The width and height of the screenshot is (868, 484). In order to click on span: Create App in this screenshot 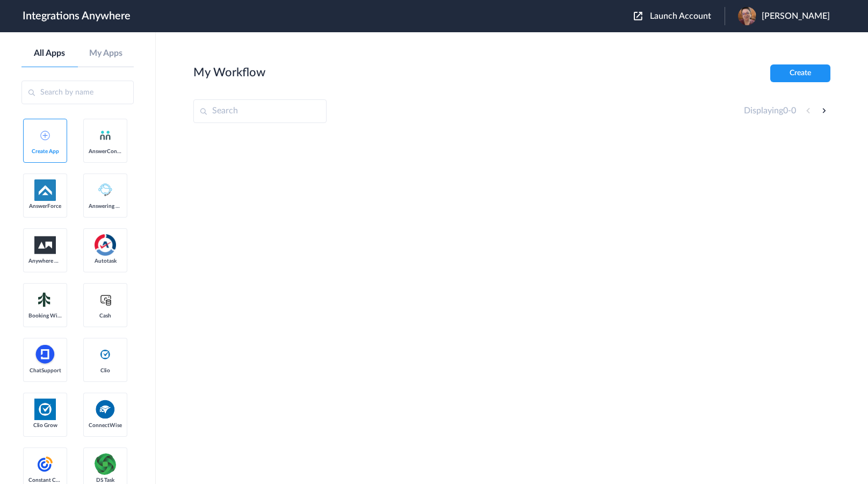, I will do `click(45, 151)`.